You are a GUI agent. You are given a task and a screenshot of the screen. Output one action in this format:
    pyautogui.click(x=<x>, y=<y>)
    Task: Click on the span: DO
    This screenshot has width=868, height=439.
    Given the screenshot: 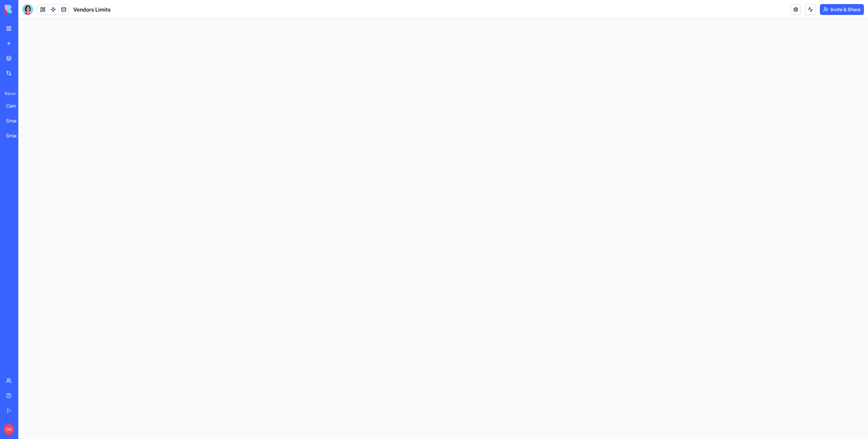 What is the action you would take?
    pyautogui.click(x=9, y=430)
    